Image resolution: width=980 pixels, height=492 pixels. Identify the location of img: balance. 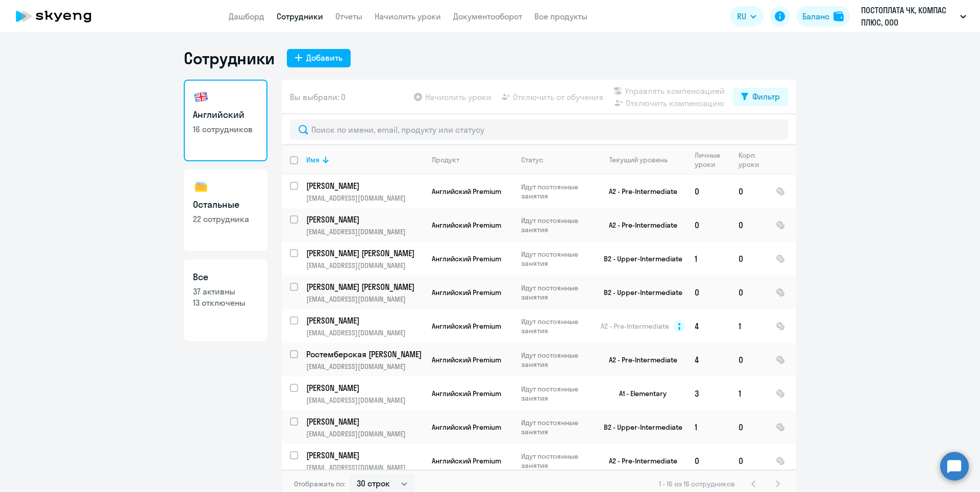
(839, 16).